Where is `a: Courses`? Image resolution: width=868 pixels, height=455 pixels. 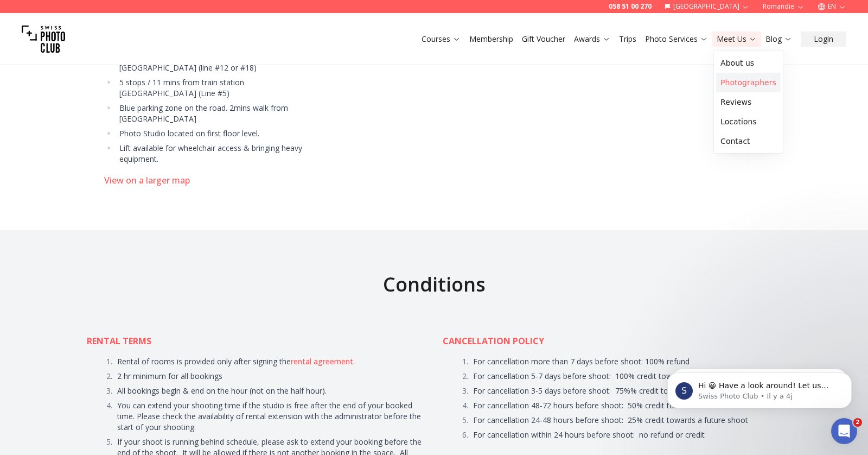
a: Courses is located at coordinates (441, 39).